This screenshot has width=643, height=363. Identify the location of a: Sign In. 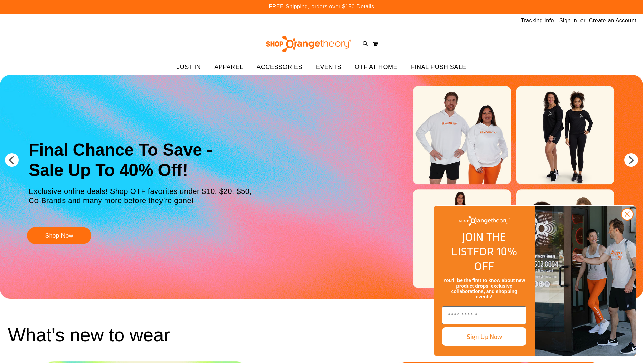
(568, 21).